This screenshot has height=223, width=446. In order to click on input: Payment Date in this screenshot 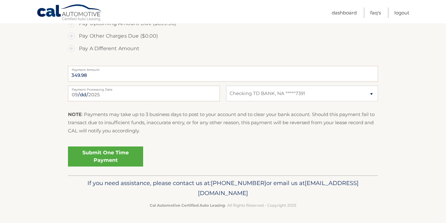, I will do `click(144, 93)`.